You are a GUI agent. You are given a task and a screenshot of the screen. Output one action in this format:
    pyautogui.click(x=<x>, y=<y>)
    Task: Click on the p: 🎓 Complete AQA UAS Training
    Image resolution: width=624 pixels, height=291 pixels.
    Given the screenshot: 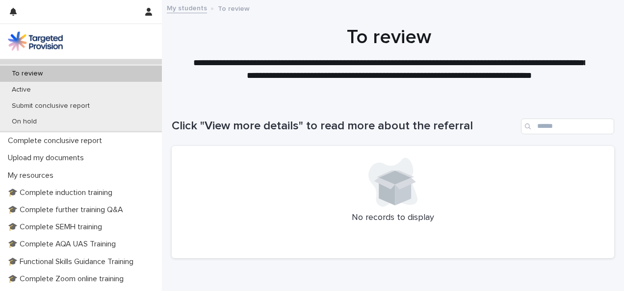 What is the action you would take?
    pyautogui.click(x=64, y=244)
    